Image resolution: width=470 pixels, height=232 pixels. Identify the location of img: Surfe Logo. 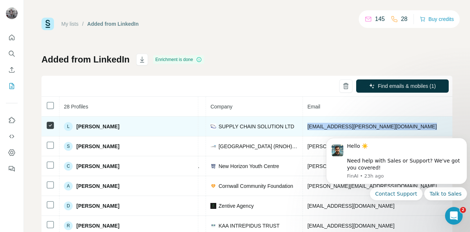
(48, 24).